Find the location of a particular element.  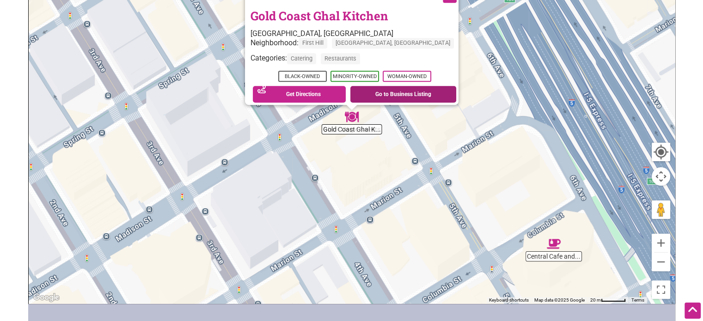

div: Neighborhood: is located at coordinates (355, 45).